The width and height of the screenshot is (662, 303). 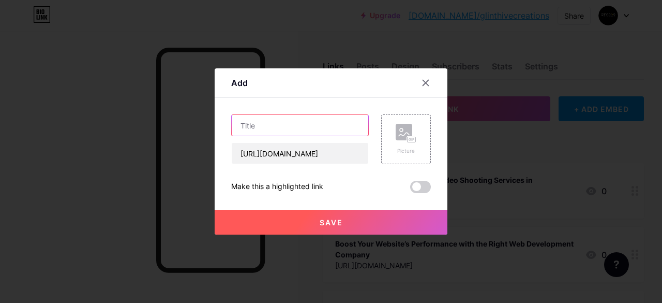 I want to click on input: URL, so click(x=300, y=153).